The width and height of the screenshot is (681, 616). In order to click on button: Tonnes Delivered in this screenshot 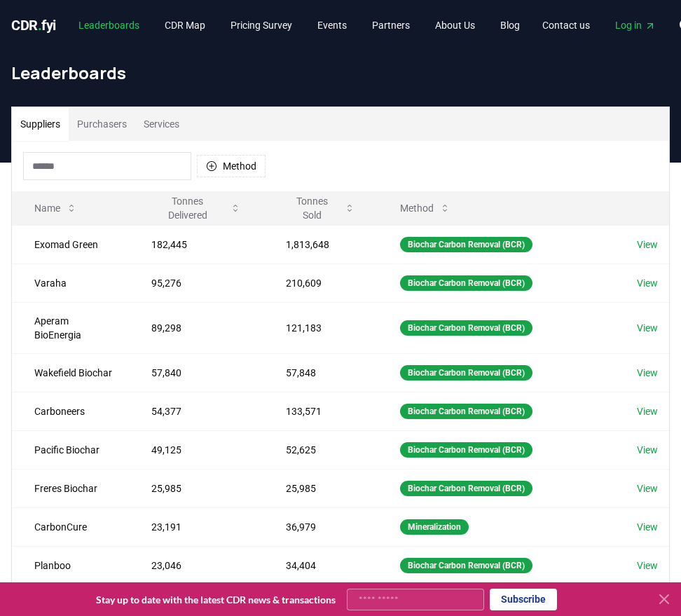, I will do `click(196, 208)`.